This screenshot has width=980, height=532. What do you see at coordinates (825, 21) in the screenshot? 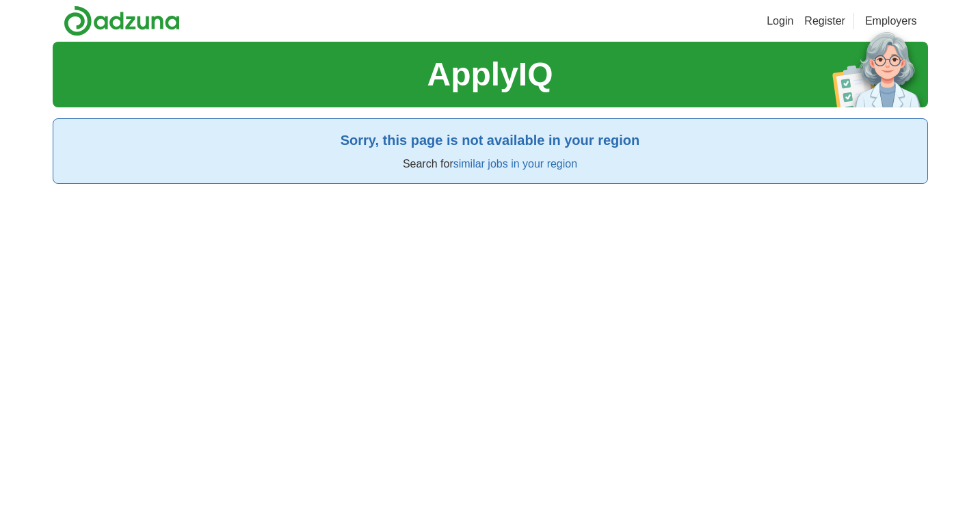
I see `a: Register` at bounding box center [825, 21].